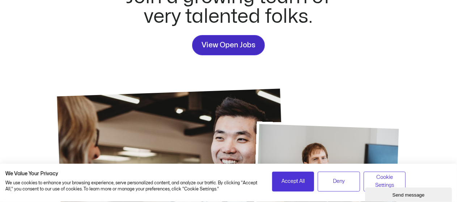 This screenshot has height=202, width=457. What do you see at coordinates (133, 174) in the screenshot?
I see `h2: We Value Your Privacy` at bounding box center [133, 174].